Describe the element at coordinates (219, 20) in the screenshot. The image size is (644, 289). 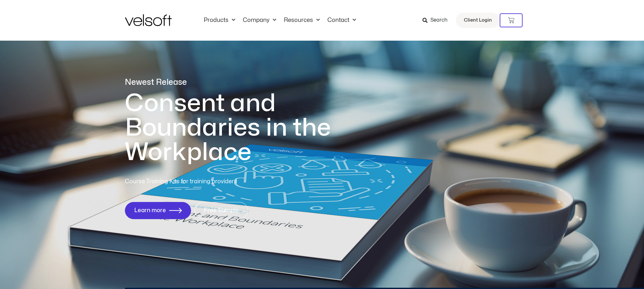
I see `a: ProductsMenu Toggle` at that location.